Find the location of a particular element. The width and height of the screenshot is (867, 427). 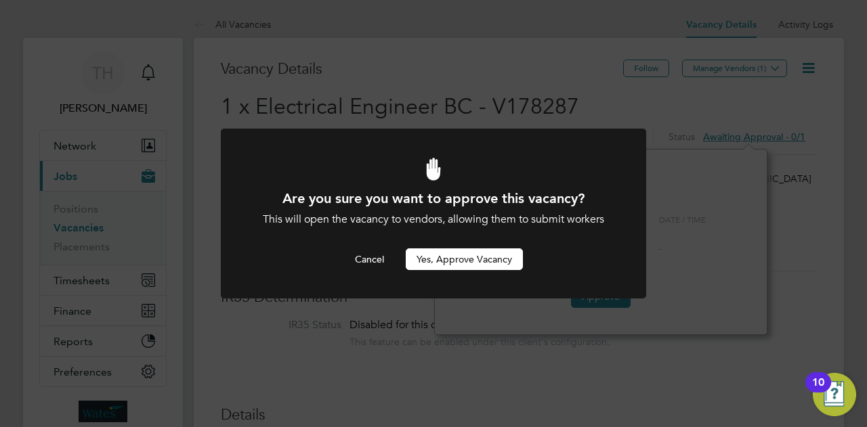

button: Yes, Approve Vacancy is located at coordinates (464, 259).